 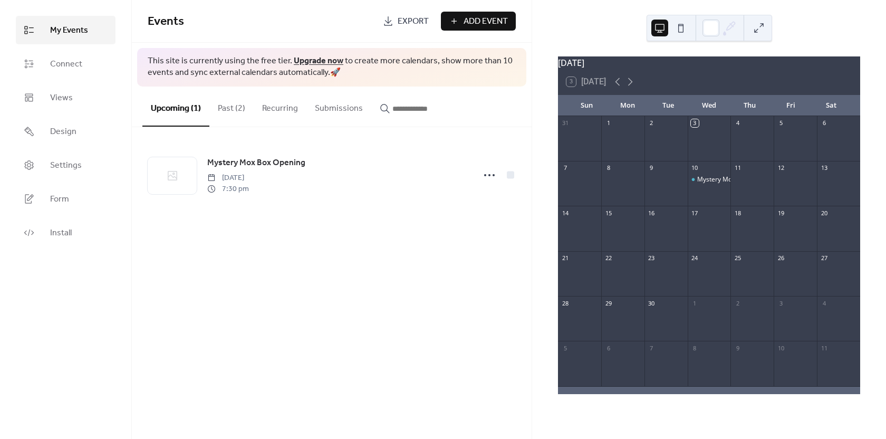 What do you see at coordinates (694, 212) in the screenshot?
I see `div: 17` at bounding box center [694, 212].